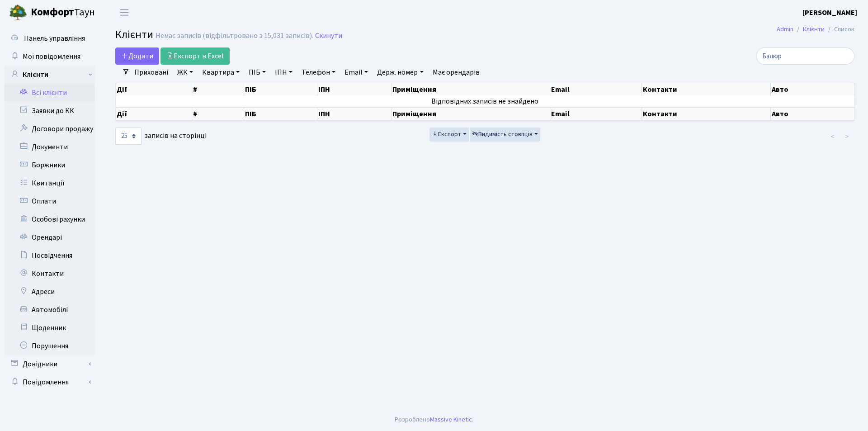  I want to click on nav: breadcrumb, so click(815, 30).